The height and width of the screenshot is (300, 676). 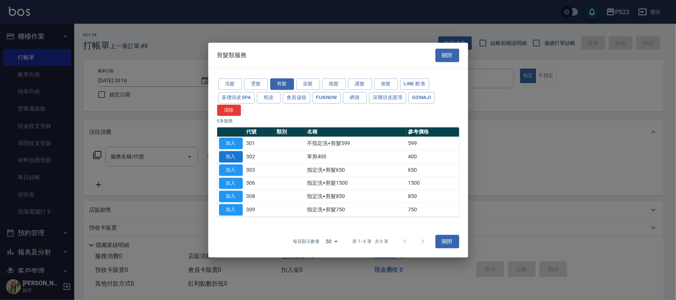 What do you see at coordinates (232, 55) in the screenshot?
I see `span: 剪髮類服務` at bounding box center [232, 55].